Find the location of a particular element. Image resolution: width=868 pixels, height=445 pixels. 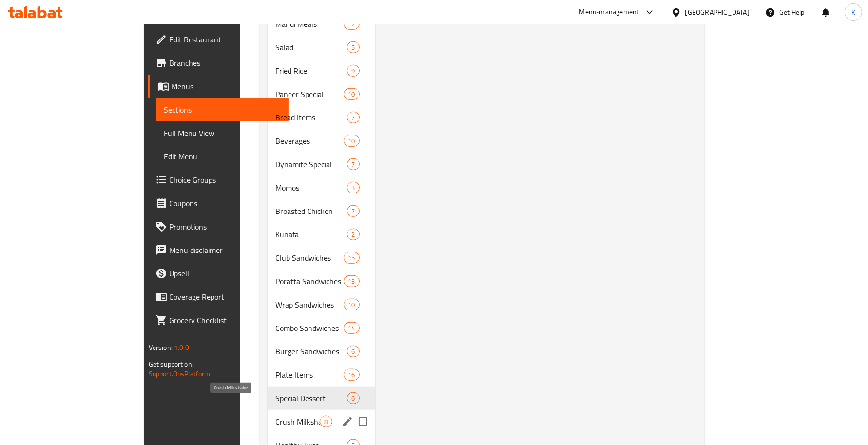

a: Menu disclaimer is located at coordinates (218, 250).